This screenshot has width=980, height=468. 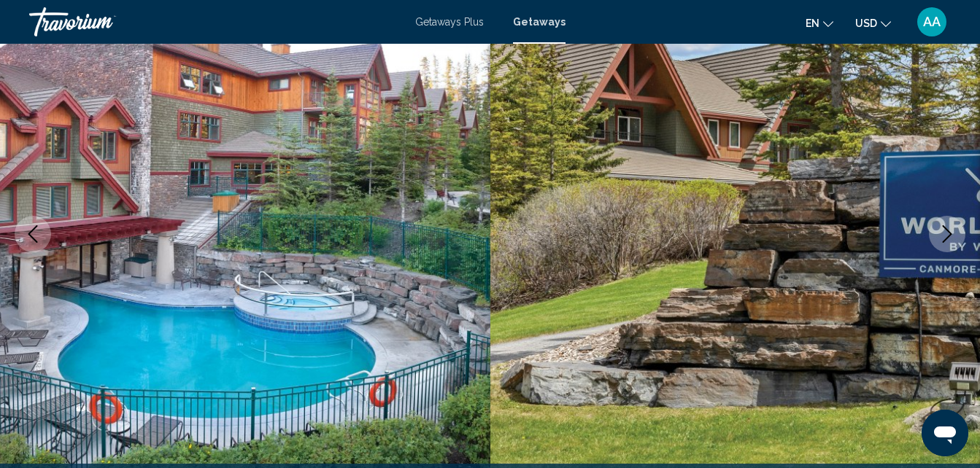 I want to click on span: Getaways Plus, so click(x=449, y=22).